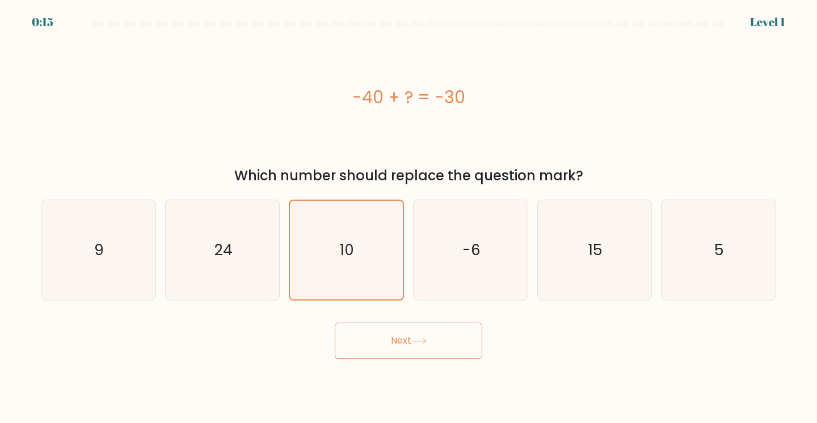 The width and height of the screenshot is (817, 423). Describe the element at coordinates (409, 97) in the screenshot. I see `div: -40 + ? = -30` at that location.